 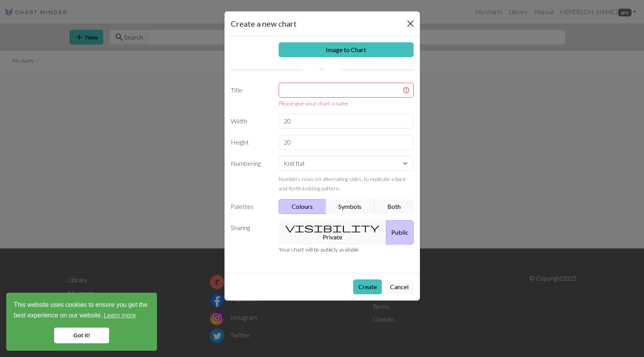 What do you see at coordinates (250, 206) in the screenshot?
I see `label: Palettes` at bounding box center [250, 206].